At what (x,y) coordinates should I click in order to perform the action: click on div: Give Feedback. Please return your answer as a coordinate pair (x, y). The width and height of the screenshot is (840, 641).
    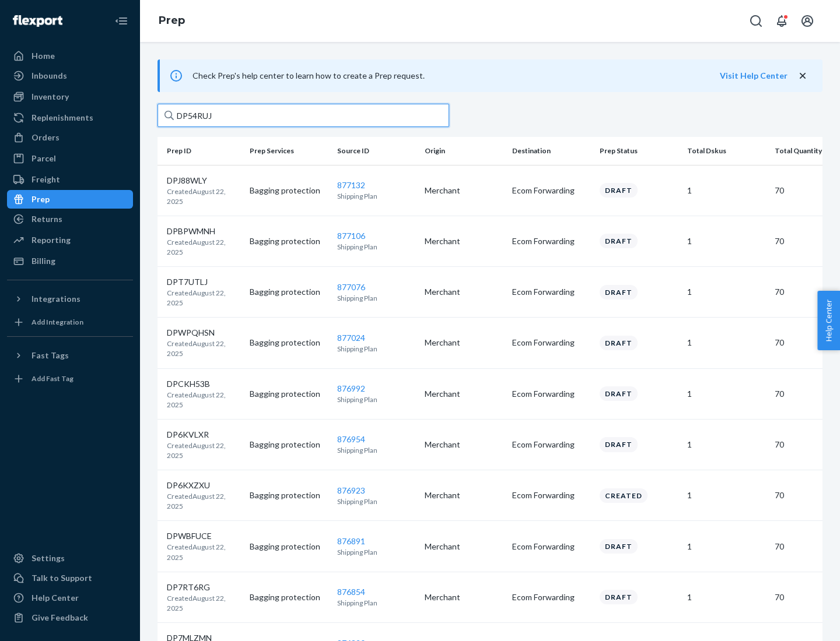
    Looking at the image, I should click on (60, 618).